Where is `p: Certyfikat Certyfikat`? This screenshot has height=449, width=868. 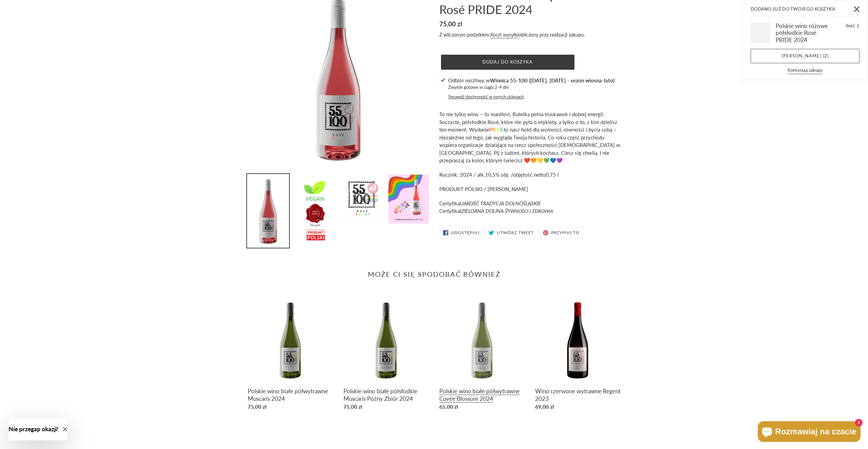 p: Certyfikat Certyfikat is located at coordinates (530, 207).